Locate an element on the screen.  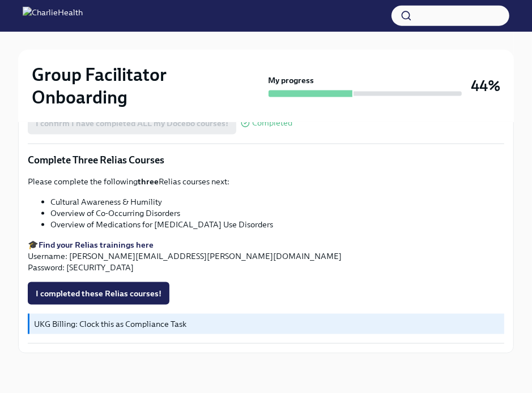
a: Find your Relias trainings here is located at coordinates (96, 245).